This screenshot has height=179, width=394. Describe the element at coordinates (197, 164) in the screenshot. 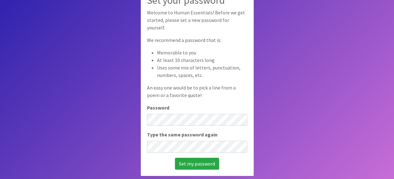

I see `input: Set my password` at that location.